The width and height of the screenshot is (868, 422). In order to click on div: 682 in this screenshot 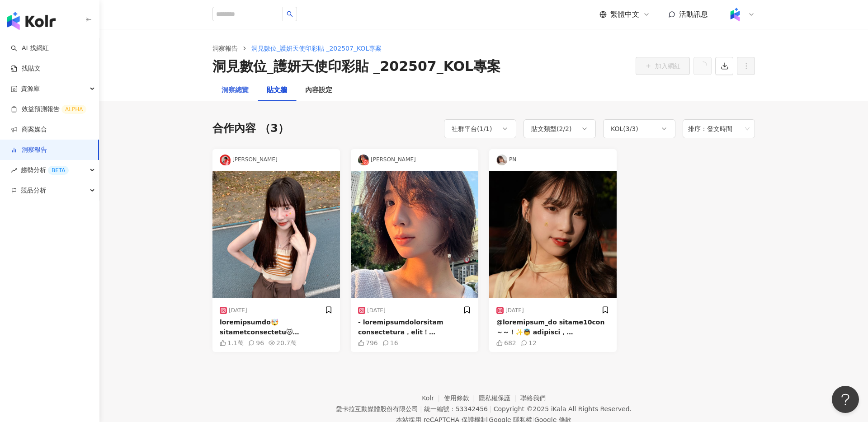, I will do `click(506, 343)`.